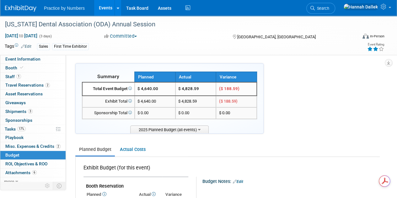 This screenshot has height=198, width=397. I want to click on td: Booth Reservation, so click(136, 184).